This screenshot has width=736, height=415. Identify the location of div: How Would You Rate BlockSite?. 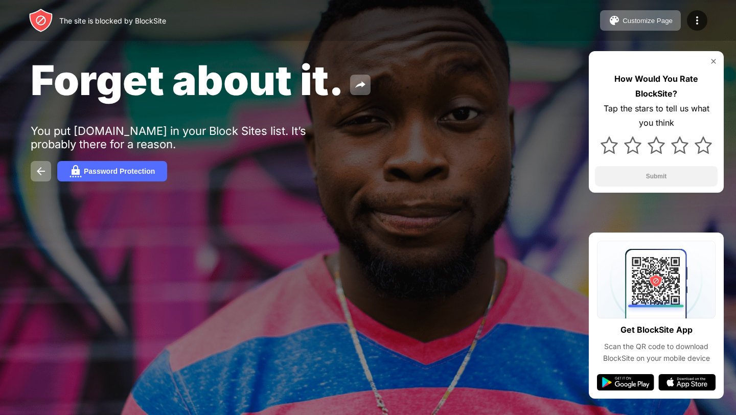
(656, 86).